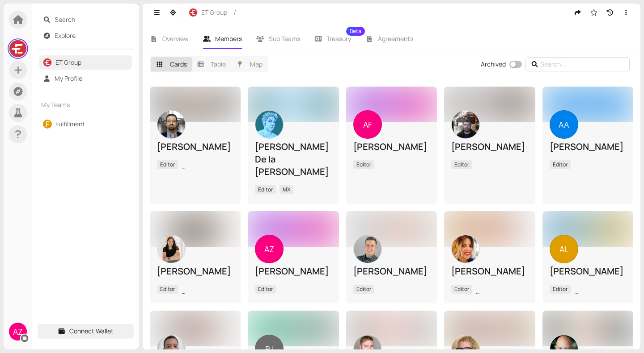  Describe the element at coordinates (269, 124) in the screenshot. I see `img: MUUbtyfDCS.jpeg` at that location.